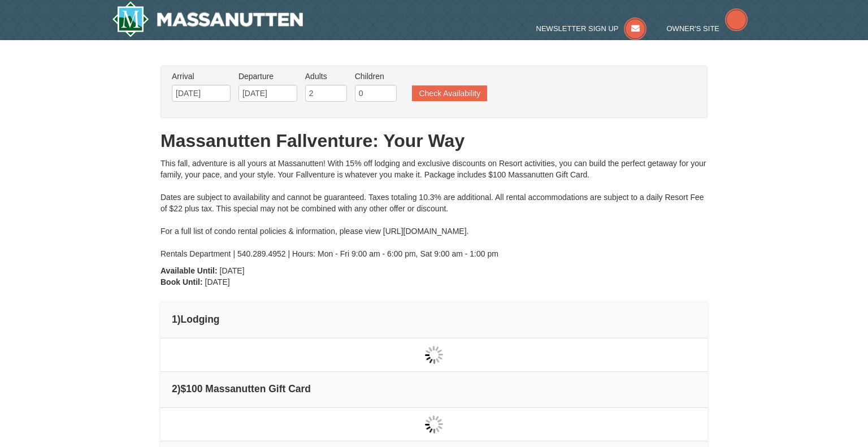 The width and height of the screenshot is (868, 447). Describe the element at coordinates (449, 93) in the screenshot. I see `button: Check Availability` at that location.